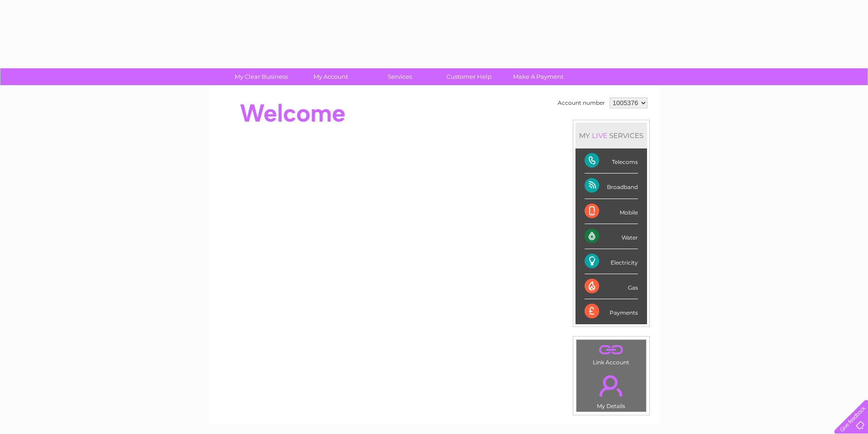 The height and width of the screenshot is (434, 868). Describe the element at coordinates (581, 103) in the screenshot. I see `td: Account number` at that location.